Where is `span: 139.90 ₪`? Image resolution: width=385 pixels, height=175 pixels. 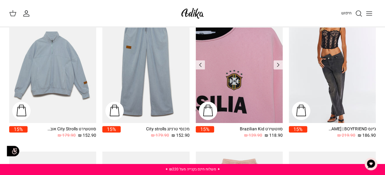 span: 139.90 ₪ is located at coordinates (253, 136).